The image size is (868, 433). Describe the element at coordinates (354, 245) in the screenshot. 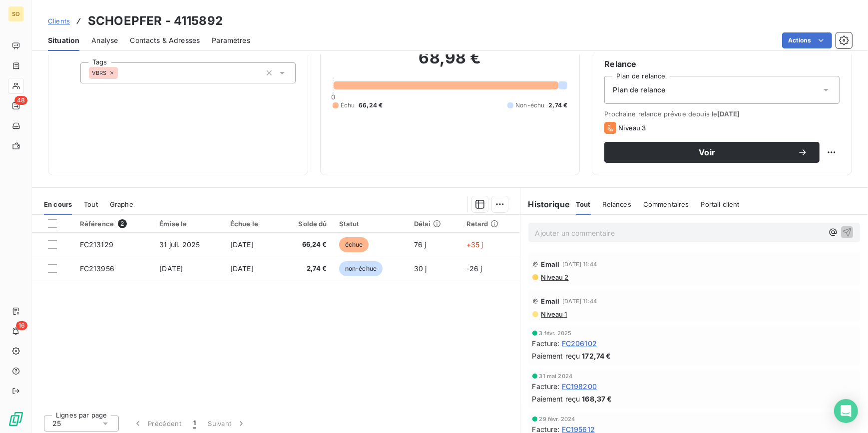

I see `span: échue` at that location.